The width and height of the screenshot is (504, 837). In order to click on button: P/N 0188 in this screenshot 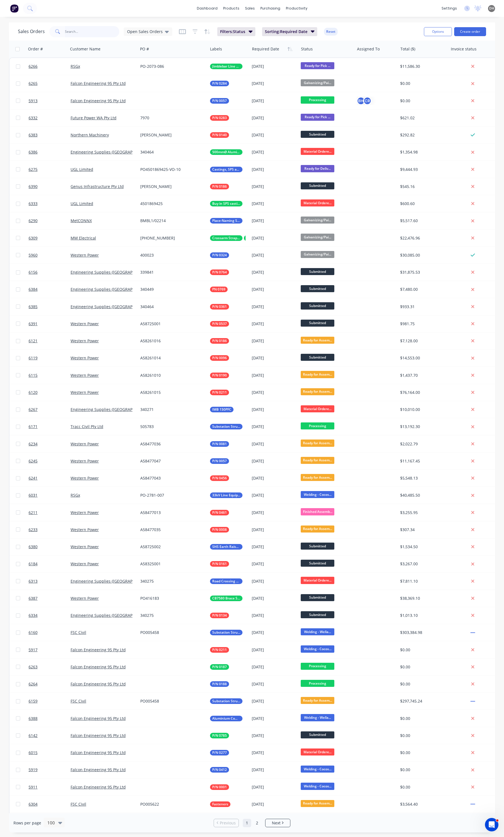, I will do `click(220, 684)`.